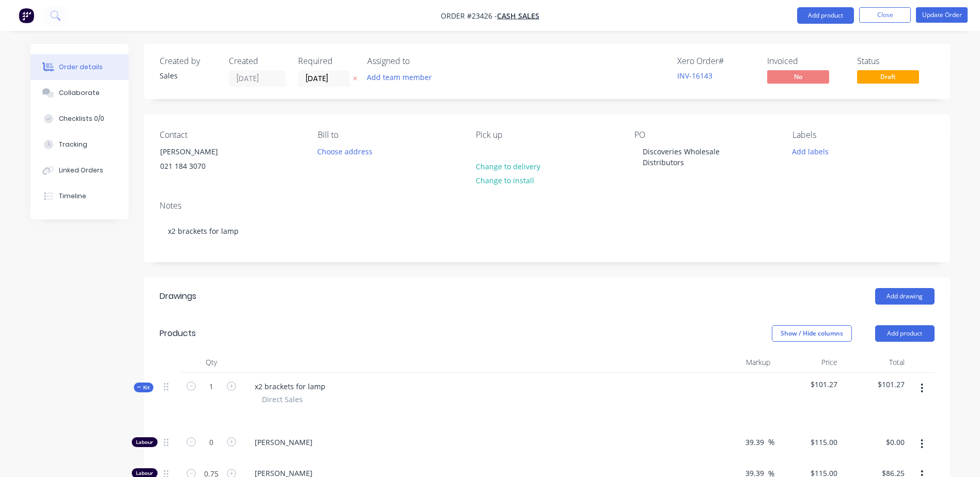 The image size is (980, 477). I want to click on div: Created by, so click(188, 61).